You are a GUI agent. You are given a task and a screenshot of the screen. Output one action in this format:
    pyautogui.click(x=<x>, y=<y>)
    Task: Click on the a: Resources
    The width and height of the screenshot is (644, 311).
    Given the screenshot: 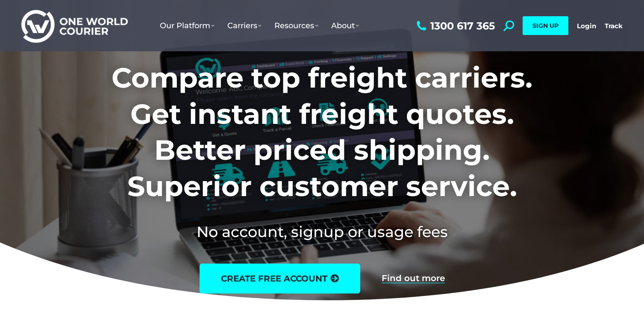 What is the action you would take?
    pyautogui.click(x=296, y=25)
    